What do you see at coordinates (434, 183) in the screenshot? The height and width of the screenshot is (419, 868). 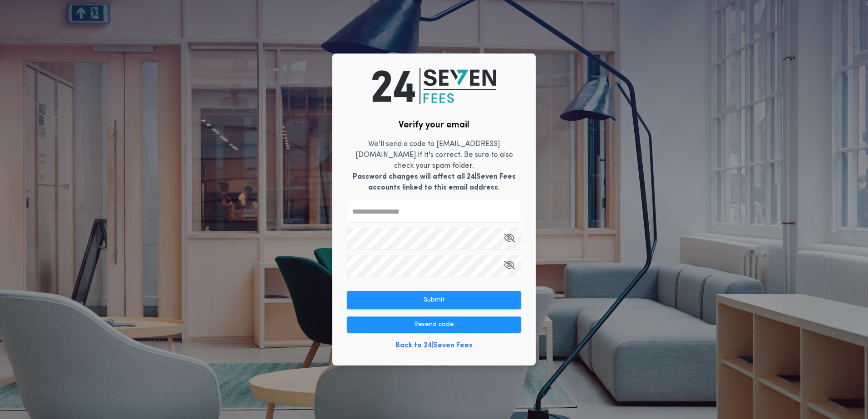 I see `b: Password changes will affect all 24|Seven Fees accounts linked to this email address.` at bounding box center [434, 183].